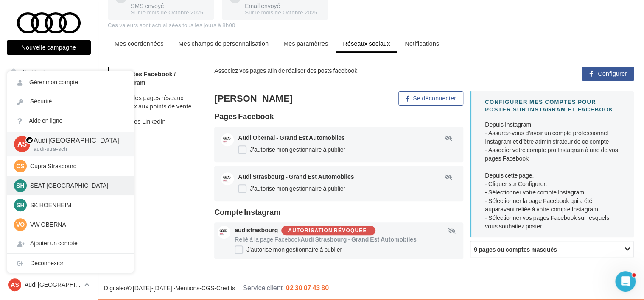 The height and width of the screenshot is (300, 644). What do you see at coordinates (608, 74) in the screenshot?
I see `button: Configurer` at bounding box center [608, 74].